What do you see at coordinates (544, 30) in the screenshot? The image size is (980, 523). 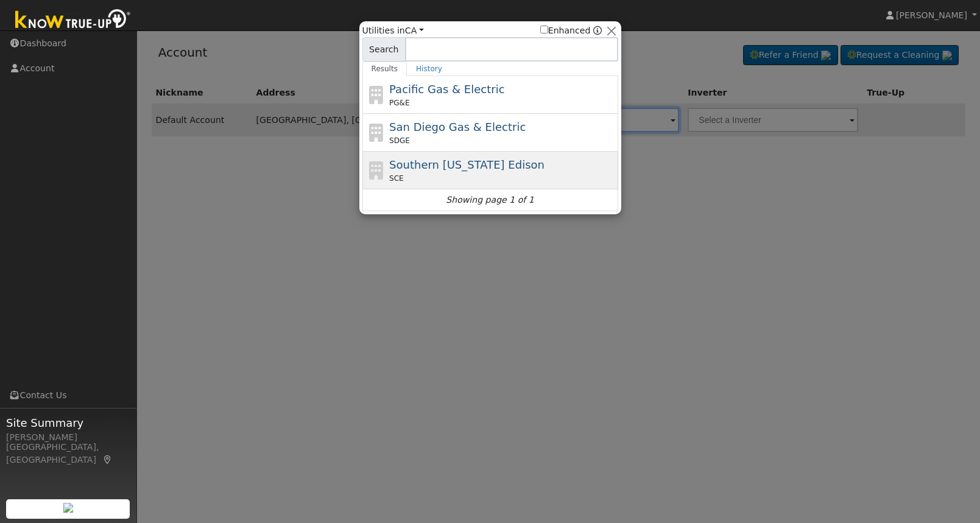 I see `input: Enhanced` at bounding box center [544, 30].